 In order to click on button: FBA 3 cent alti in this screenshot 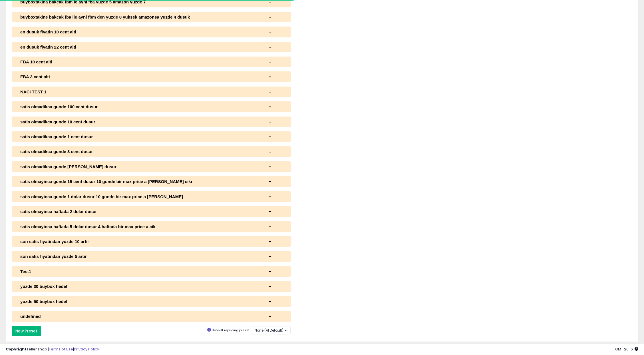, I will do `click(151, 76)`.